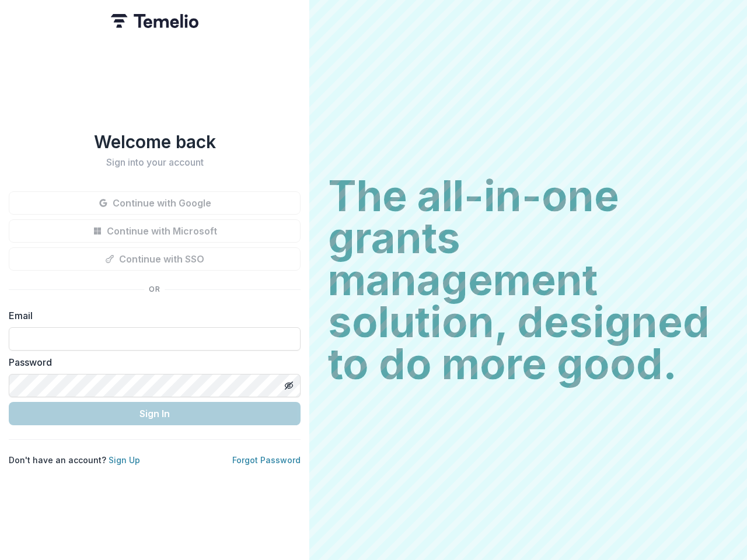 The width and height of the screenshot is (747, 560). I want to click on p: Don't have an account?, so click(74, 460).